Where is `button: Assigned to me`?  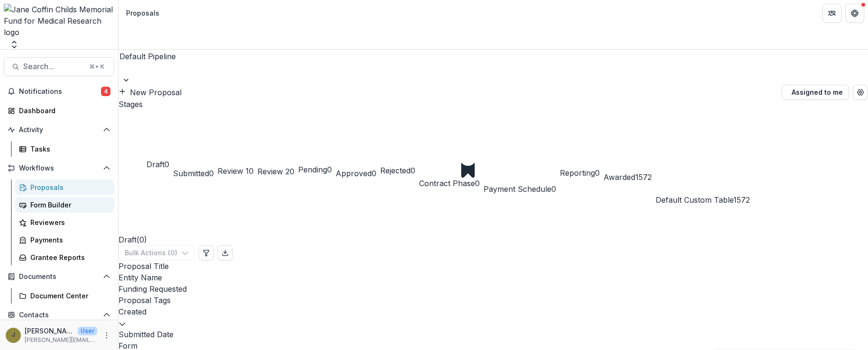
button: Assigned to me is located at coordinates (816, 93).